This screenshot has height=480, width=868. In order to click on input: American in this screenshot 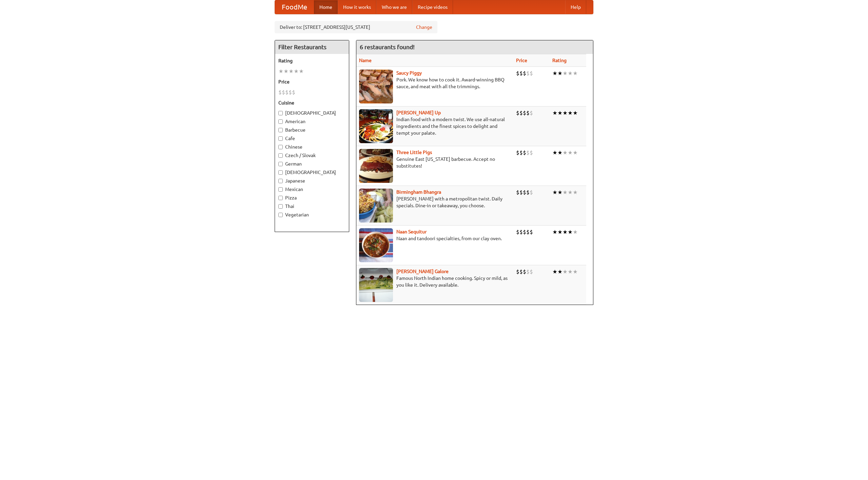, I will do `click(281, 121)`.